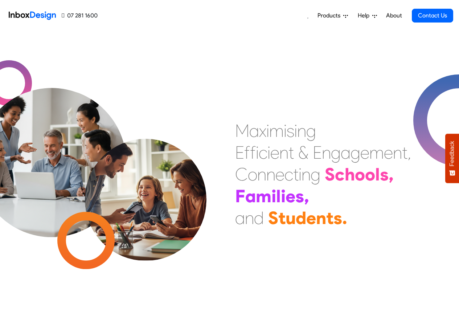  What do you see at coordinates (240, 196) in the screenshot?
I see `div: F` at bounding box center [240, 196].